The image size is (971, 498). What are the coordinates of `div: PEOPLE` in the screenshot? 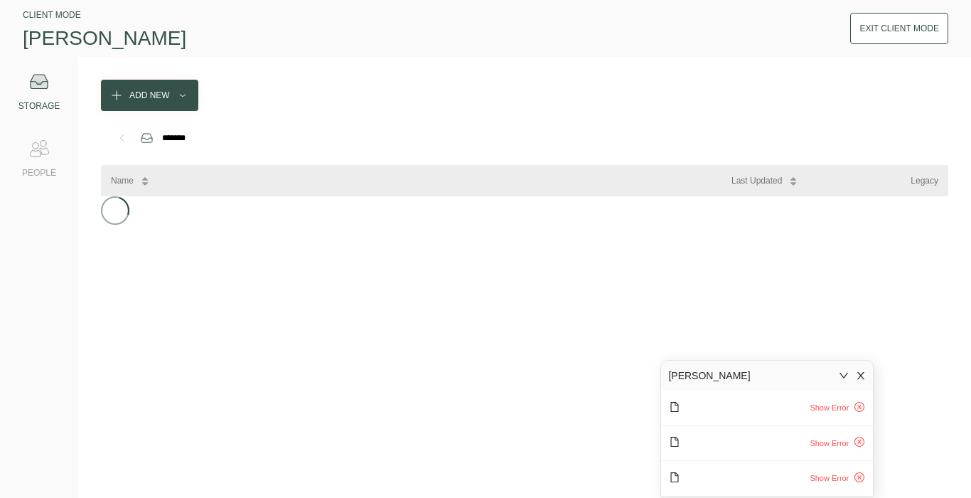 It's located at (39, 173).